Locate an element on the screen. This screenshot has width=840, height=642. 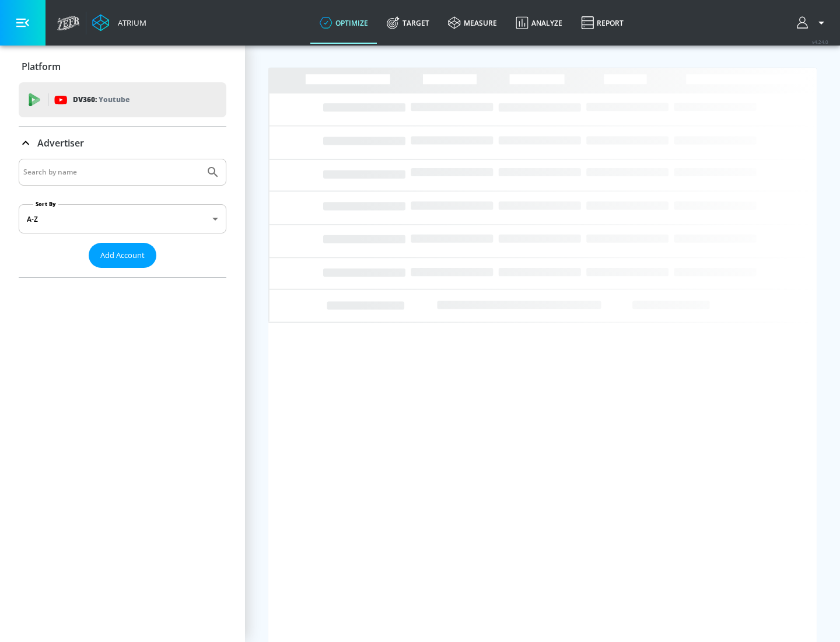
p: DV360: is located at coordinates (101, 100).